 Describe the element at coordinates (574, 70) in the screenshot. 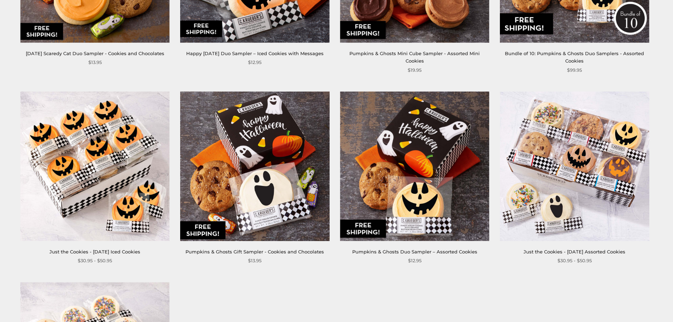

I see `span: $99.95` at that location.